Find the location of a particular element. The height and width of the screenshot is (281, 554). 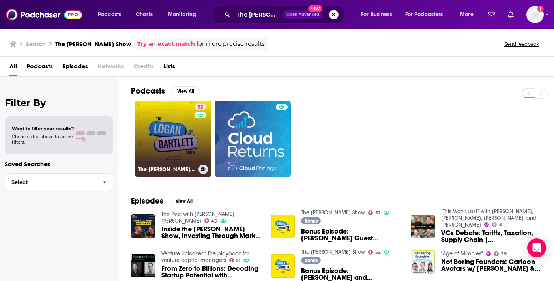

div: Open Intercom Messenger is located at coordinates (537, 248).